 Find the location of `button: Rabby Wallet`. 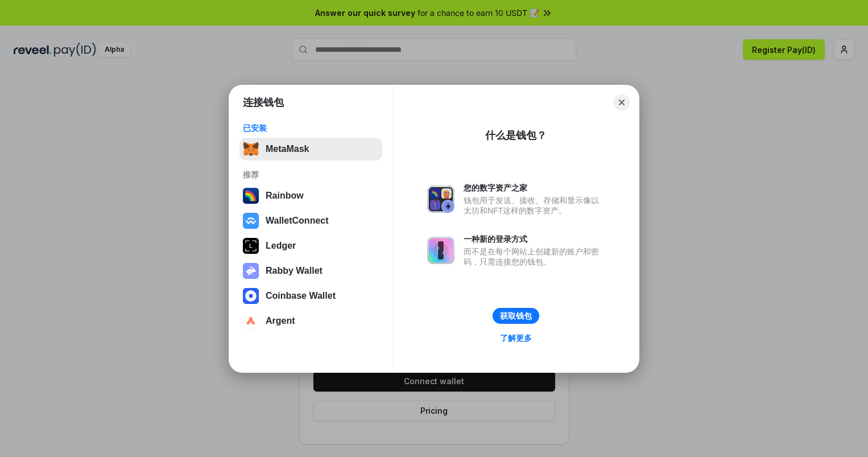

button: Rabby Wallet is located at coordinates (310, 271).